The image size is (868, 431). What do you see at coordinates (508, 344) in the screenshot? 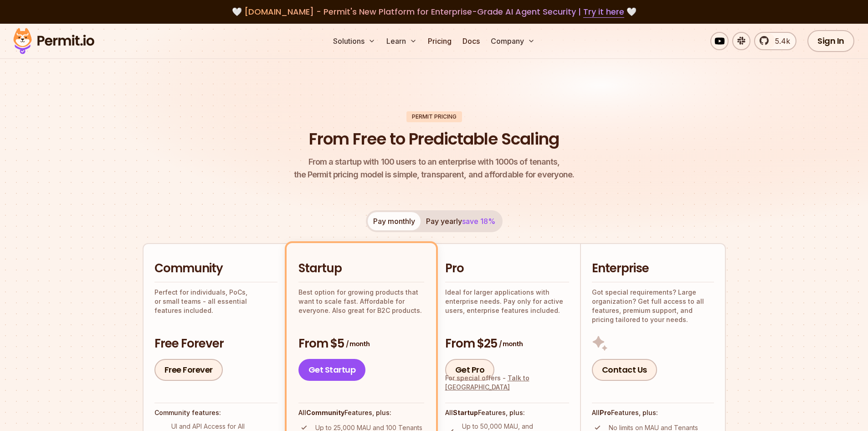
I see `h3: From $25` at bounding box center [508, 344].